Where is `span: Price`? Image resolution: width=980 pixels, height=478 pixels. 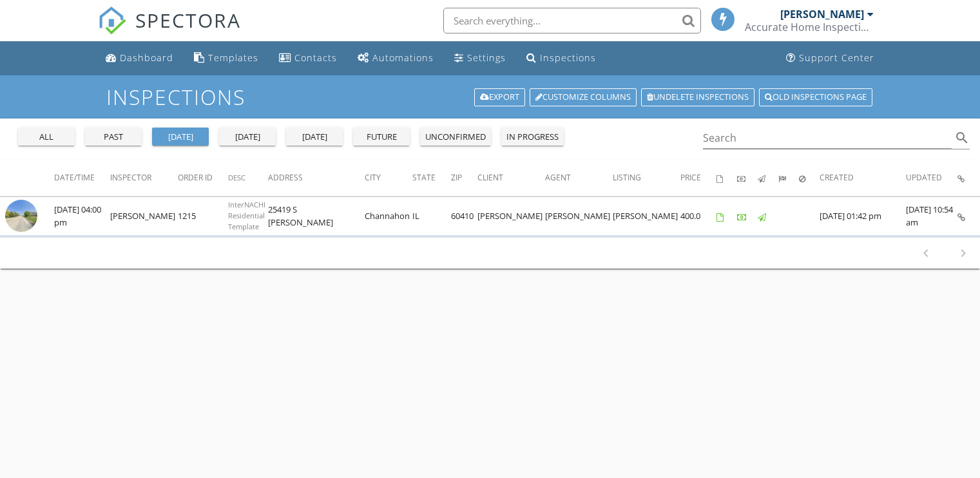
span: Price is located at coordinates (691, 177).